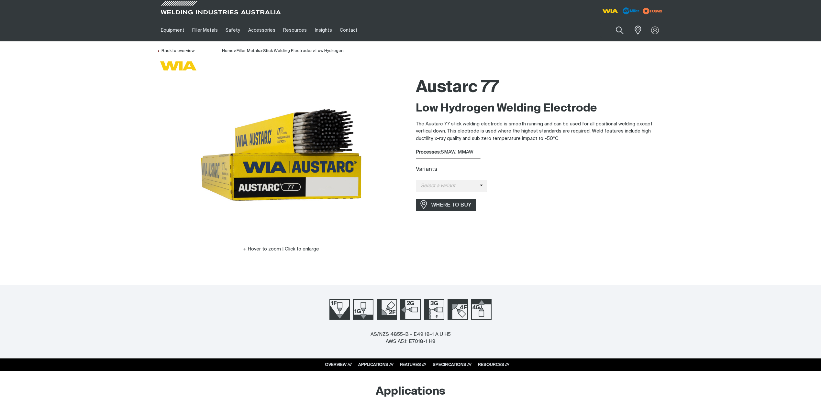 The width and height of the screenshot is (821, 415). Describe the element at coordinates (339, 310) in the screenshot. I see `img: Welding Position 1F` at that location.